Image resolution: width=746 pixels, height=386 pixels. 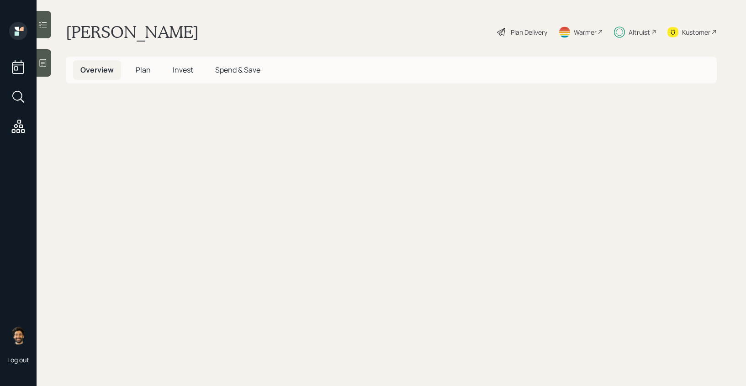 What do you see at coordinates (238, 70) in the screenshot?
I see `span: Spend & Save` at bounding box center [238, 70].